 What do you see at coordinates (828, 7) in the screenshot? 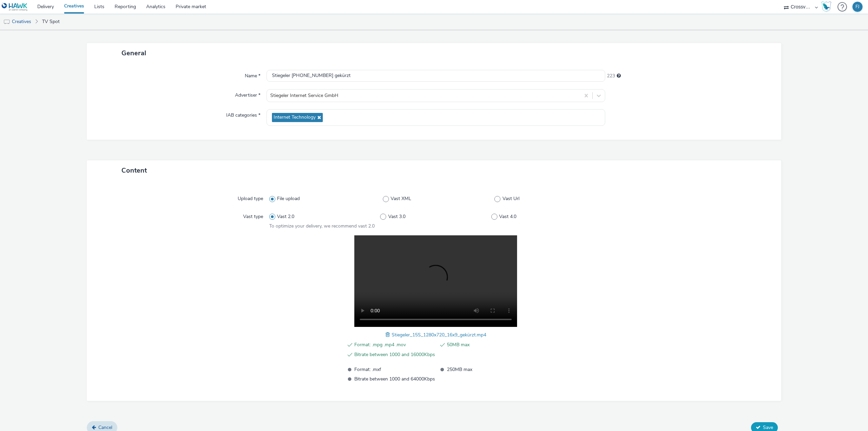
I see `a: Hawk Academy` at bounding box center [828, 7].